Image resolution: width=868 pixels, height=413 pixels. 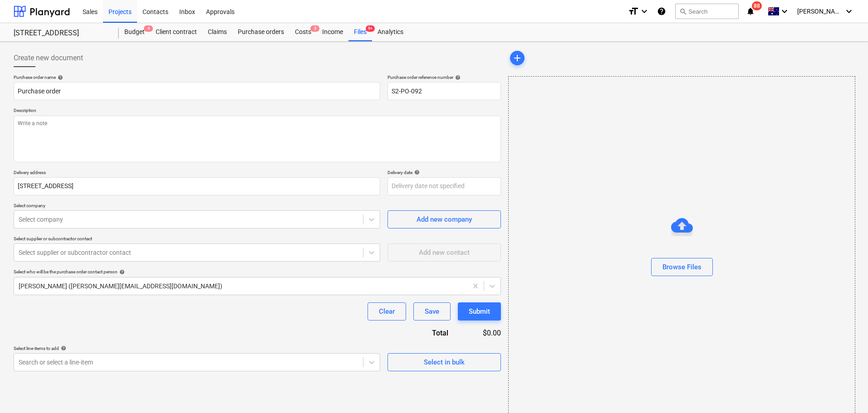 I want to click on div: Browse Files, so click(x=682, y=267).